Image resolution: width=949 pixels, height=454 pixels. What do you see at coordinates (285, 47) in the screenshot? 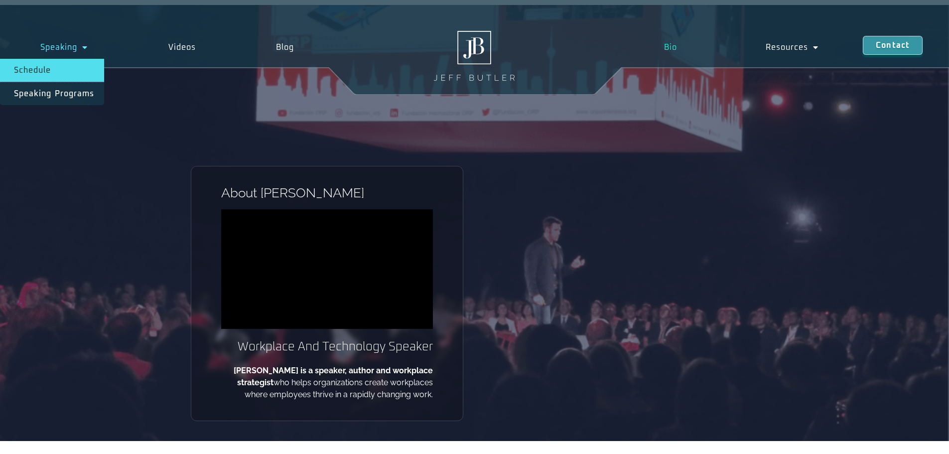
I see `a: Blog` at bounding box center [285, 47].